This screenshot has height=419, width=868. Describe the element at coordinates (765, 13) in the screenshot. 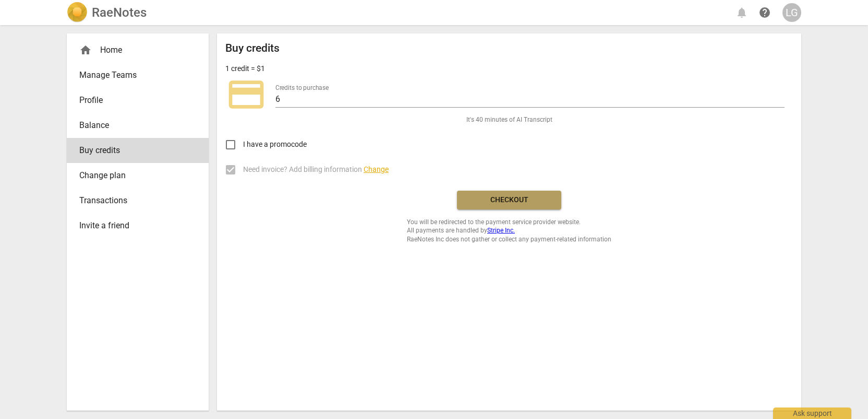

I see `span: help` at that location.